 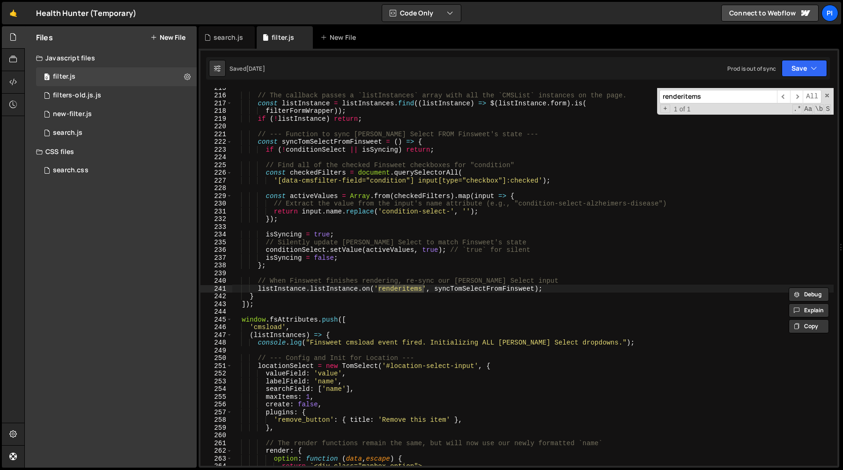 I want to click on div: search.css, so click(x=71, y=171).